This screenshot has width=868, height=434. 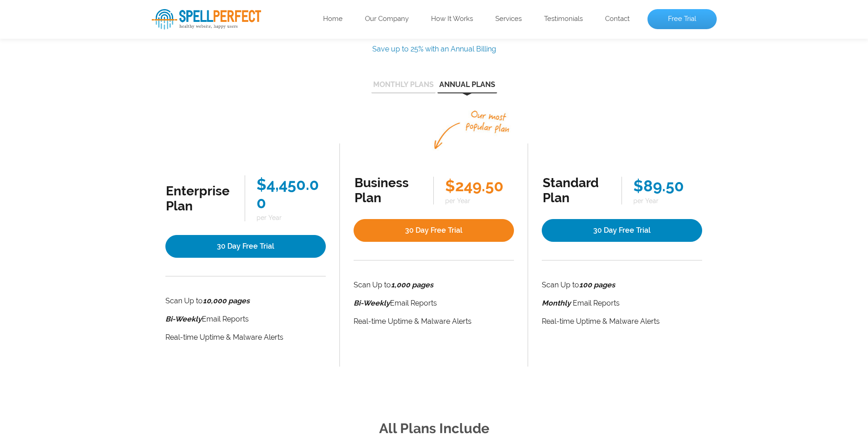 What do you see at coordinates (563, 19) in the screenshot?
I see `a: Testimonials` at bounding box center [563, 19].